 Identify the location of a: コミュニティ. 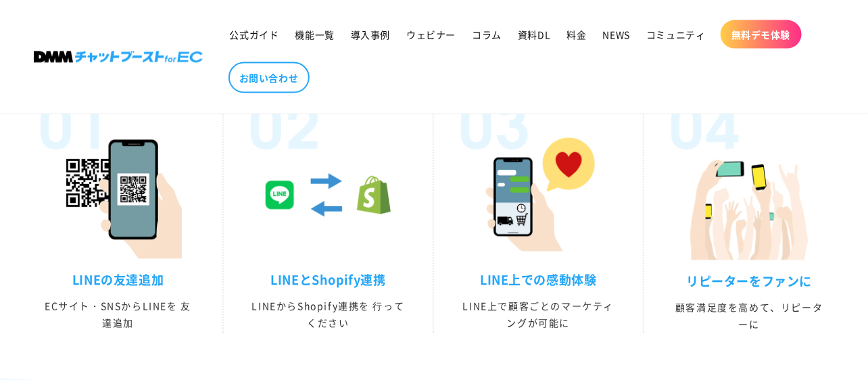
(675, 34).